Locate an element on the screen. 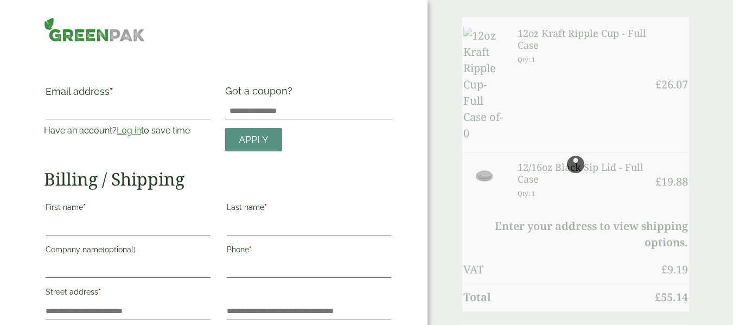 This screenshot has height=325, width=733. label: Last name is located at coordinates (309, 209).